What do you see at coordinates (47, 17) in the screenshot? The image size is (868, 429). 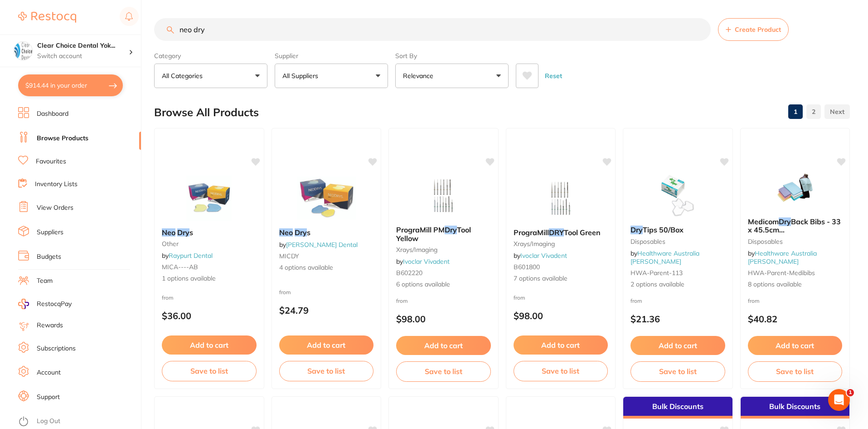 I see `a: Restocq Logo` at bounding box center [47, 17].